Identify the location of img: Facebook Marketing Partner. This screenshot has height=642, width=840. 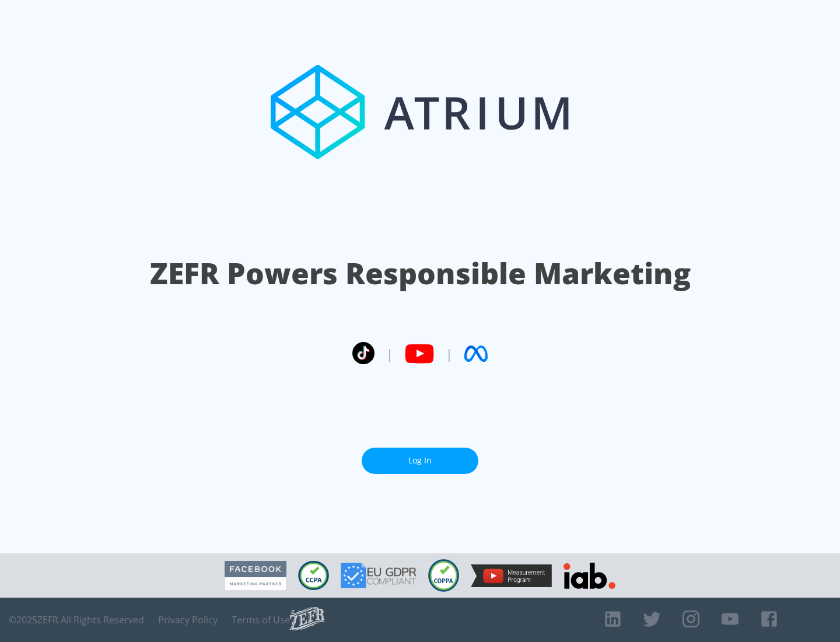
(255, 575).